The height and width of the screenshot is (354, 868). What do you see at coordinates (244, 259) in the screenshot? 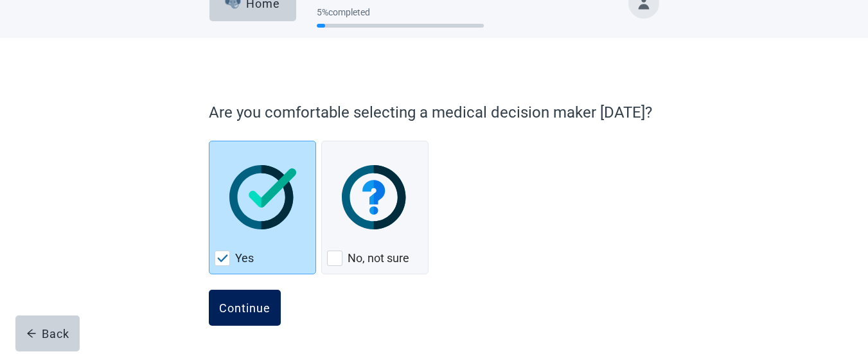
I see `label: Yes` at bounding box center [244, 259].